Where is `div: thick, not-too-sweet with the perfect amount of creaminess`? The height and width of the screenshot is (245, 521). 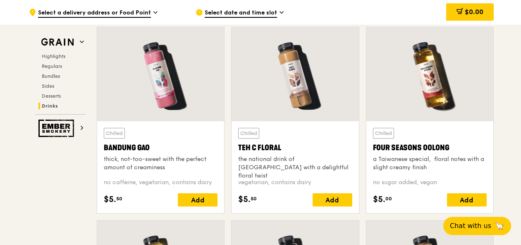
div: thick, not-too-sweet with the perfect amount of creaminess is located at coordinates (161, 163).